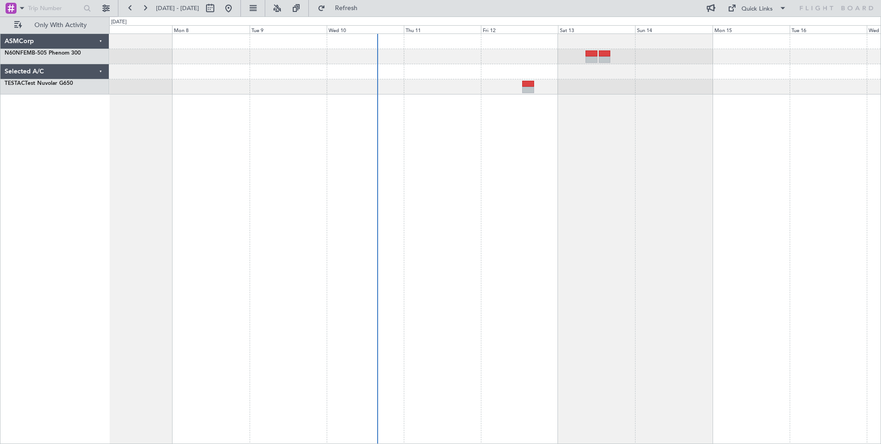 This screenshot has height=444, width=881. Describe the element at coordinates (55, 25) in the screenshot. I see `button: Only With Activity` at that location.